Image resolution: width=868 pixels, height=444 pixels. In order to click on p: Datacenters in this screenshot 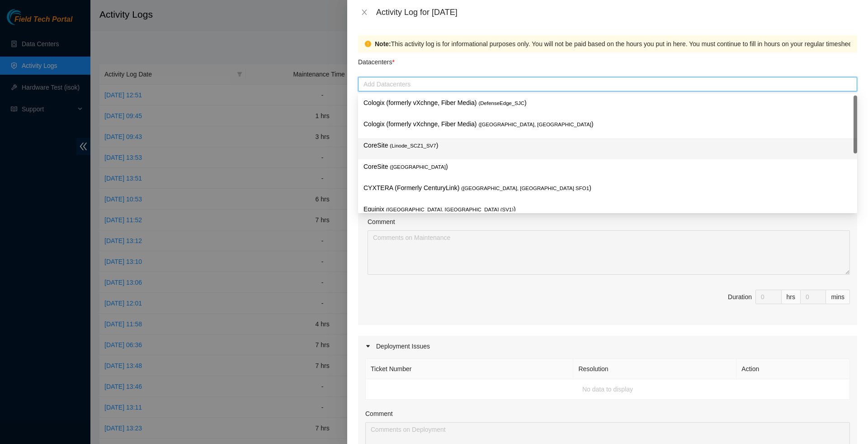, I will do `click(376, 60)`.